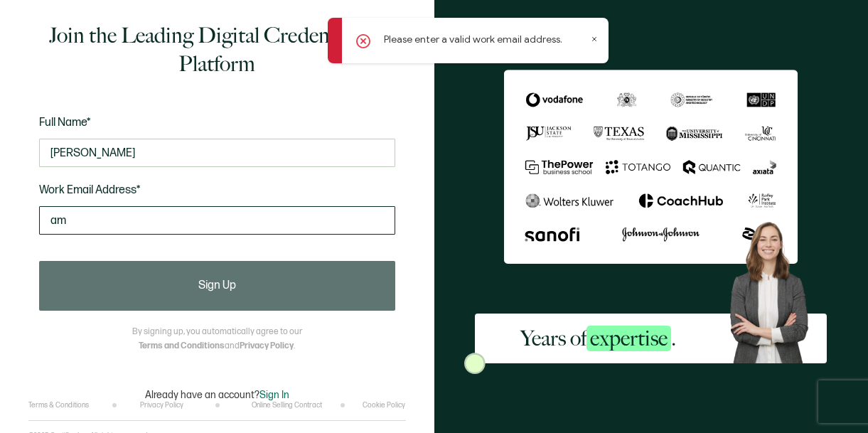 Image resolution: width=868 pixels, height=433 pixels. Describe the element at coordinates (473, 39) in the screenshot. I see `p: Please enter a valid work email address.` at that location.